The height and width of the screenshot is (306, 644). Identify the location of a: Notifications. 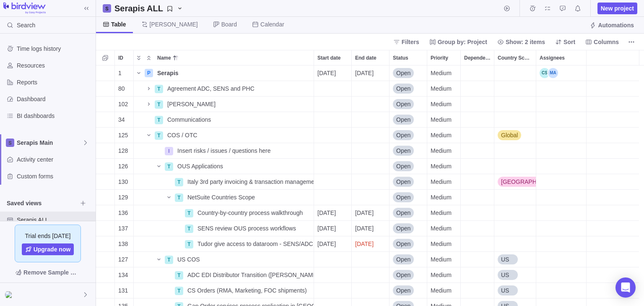
(578, 10).